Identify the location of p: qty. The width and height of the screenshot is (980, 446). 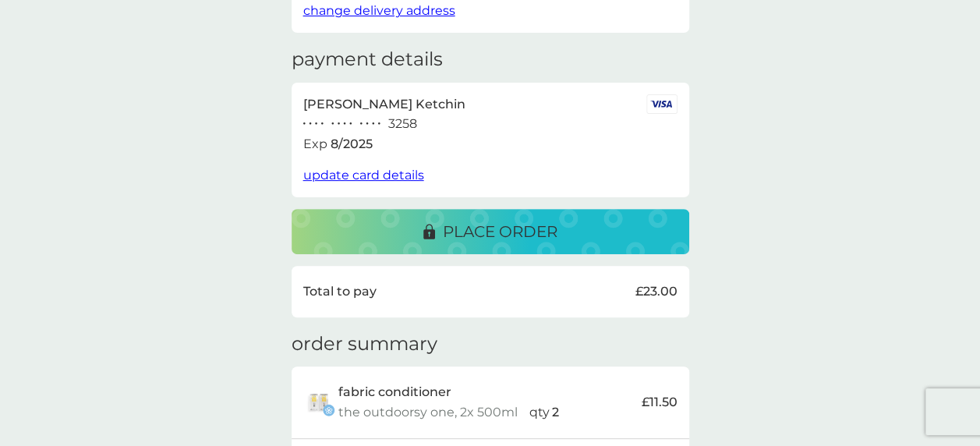
(540, 412).